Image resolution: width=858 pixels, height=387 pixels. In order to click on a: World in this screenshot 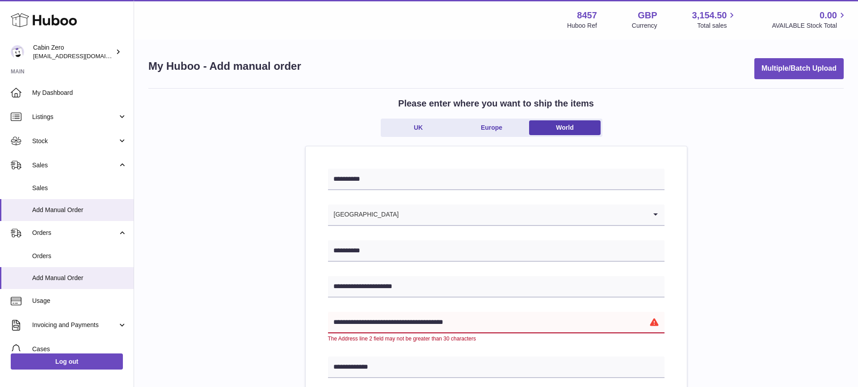, I will do `click(565, 127)`.